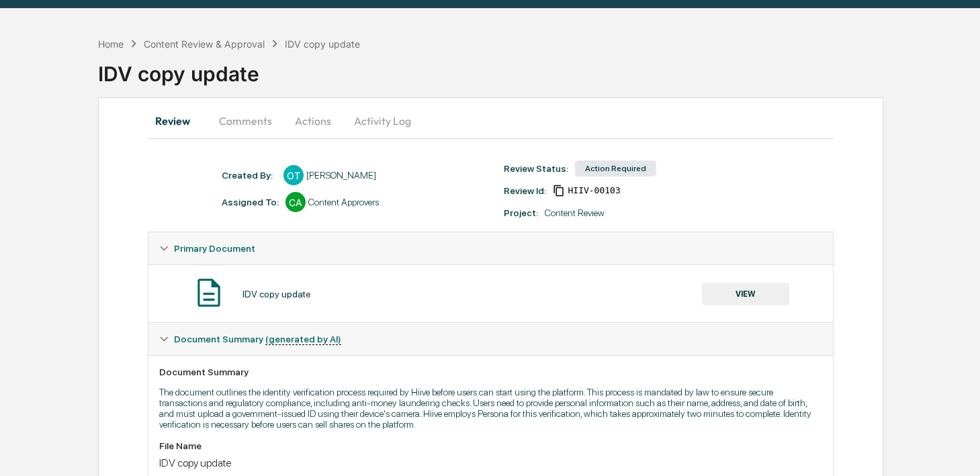 This screenshot has width=980, height=476. Describe the element at coordinates (249, 176) in the screenshot. I see `div: Created By: ‎ ‎` at that location.